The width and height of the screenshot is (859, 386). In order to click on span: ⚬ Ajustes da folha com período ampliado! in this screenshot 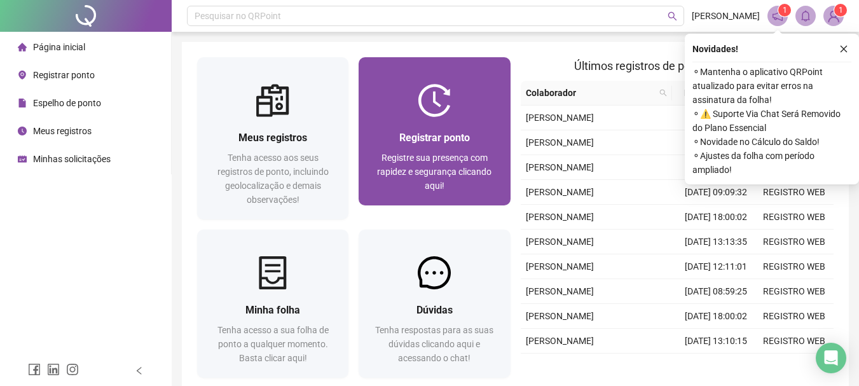, I will do `click(772, 163)`.